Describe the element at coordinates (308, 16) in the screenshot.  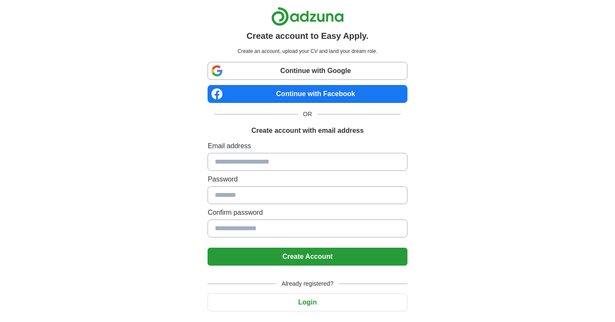
I see `img: Adzuna logo` at that location.